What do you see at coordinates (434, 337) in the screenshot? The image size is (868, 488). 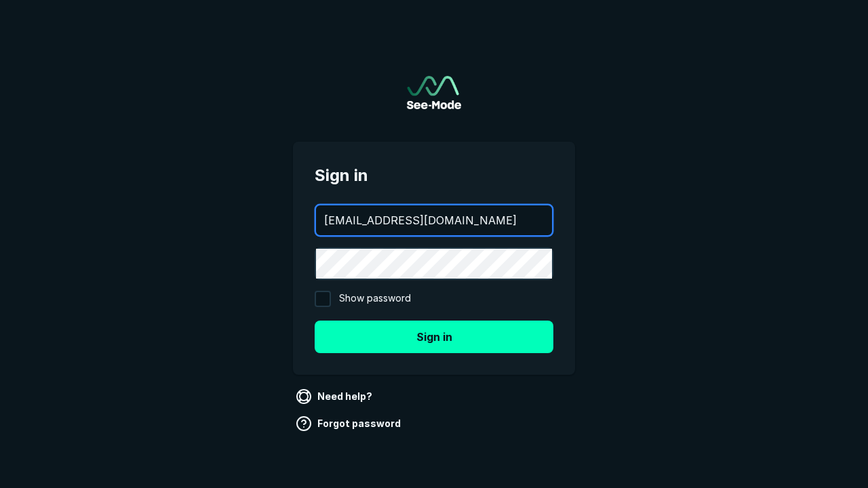 I see `button: Sign in` at bounding box center [434, 337].